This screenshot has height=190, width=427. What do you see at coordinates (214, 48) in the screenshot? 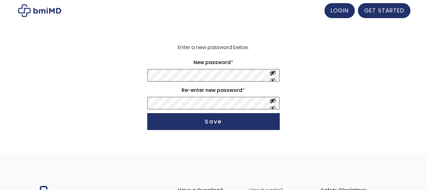
I see `p: Enter a new password below.` at bounding box center [214, 48].